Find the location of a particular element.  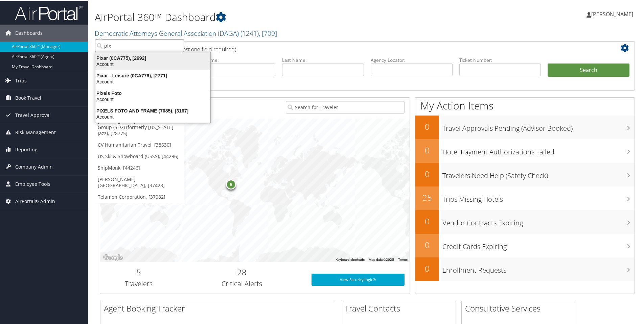

h2: Airtinerary Lookup is located at coordinates (345, 47).